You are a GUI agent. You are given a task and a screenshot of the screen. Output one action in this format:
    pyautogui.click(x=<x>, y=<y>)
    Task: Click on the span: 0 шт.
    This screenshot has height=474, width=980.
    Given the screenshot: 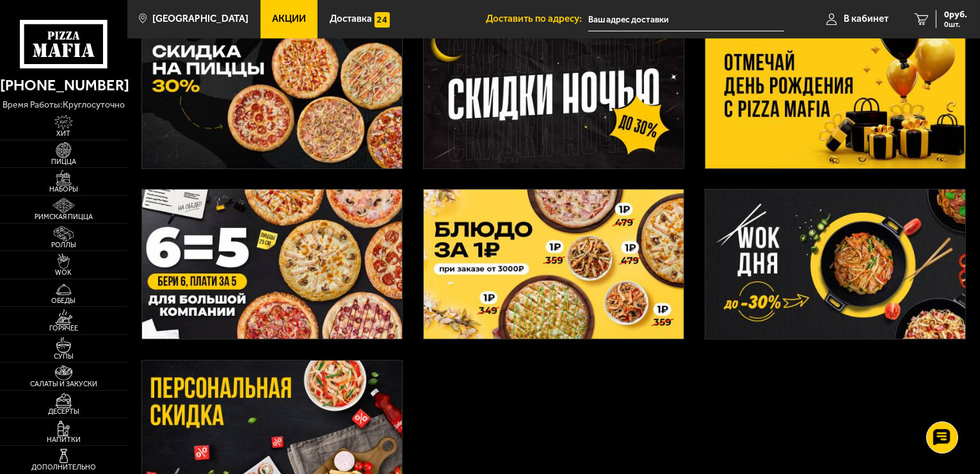 What is the action you would take?
    pyautogui.click(x=956, y=25)
    